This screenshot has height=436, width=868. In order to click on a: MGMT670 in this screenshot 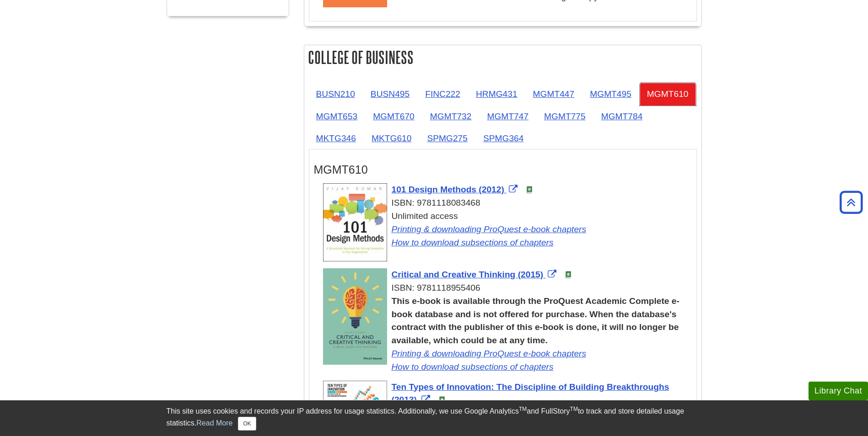, I will do `click(393, 116)`.